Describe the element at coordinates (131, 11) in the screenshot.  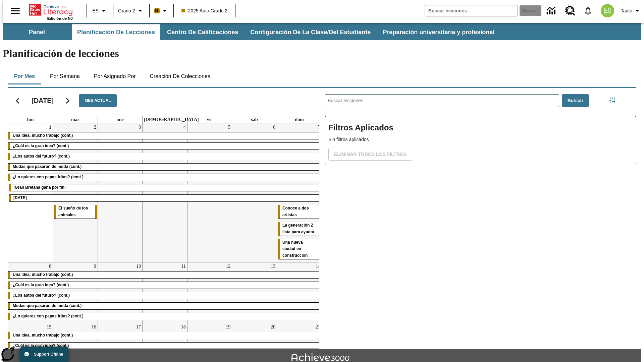
I see `button: Grado: Grado 2, Elige un grado` at that location.